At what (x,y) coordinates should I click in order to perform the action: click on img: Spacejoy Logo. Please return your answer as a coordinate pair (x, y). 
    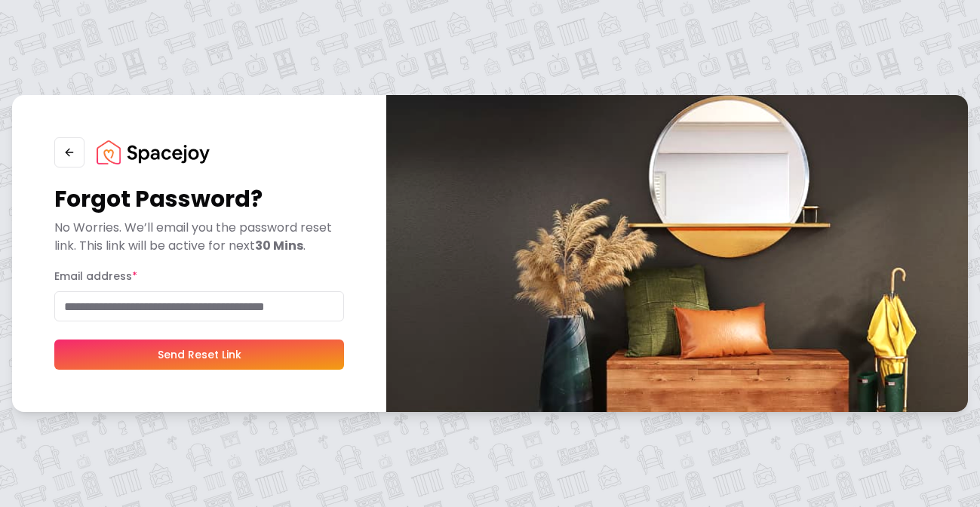
    Looking at the image, I should click on (153, 153).